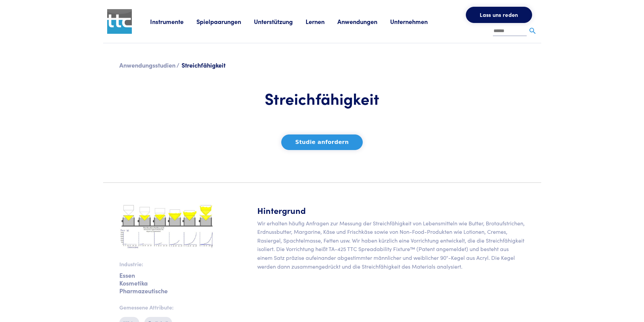  I want to click on font: Pharmazeutische, so click(143, 290).